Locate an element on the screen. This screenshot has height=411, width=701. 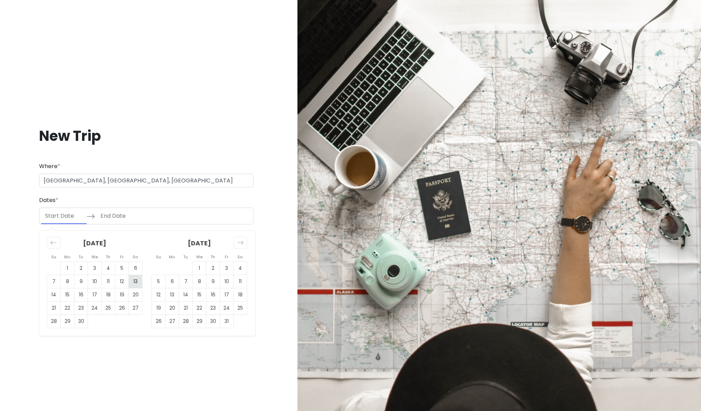
td: Choose Sunday, October 12, 2025 as your check-in date. It’s available. is located at coordinates (158, 294).